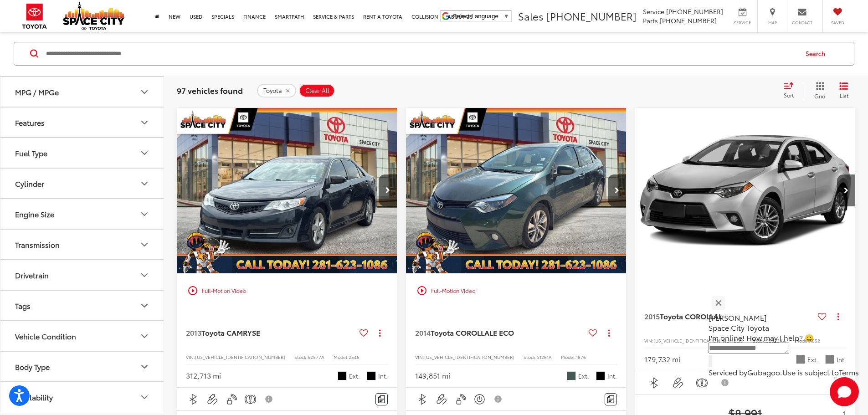 This screenshot has width=868, height=415. What do you see at coordinates (650, 20) in the screenshot?
I see `span: Parts` at bounding box center [650, 20].